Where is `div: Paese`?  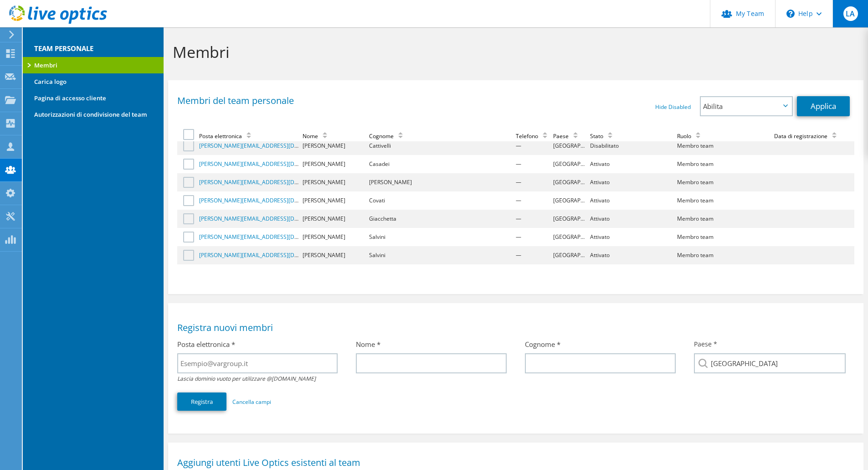
div: Paese is located at coordinates (567, 136).